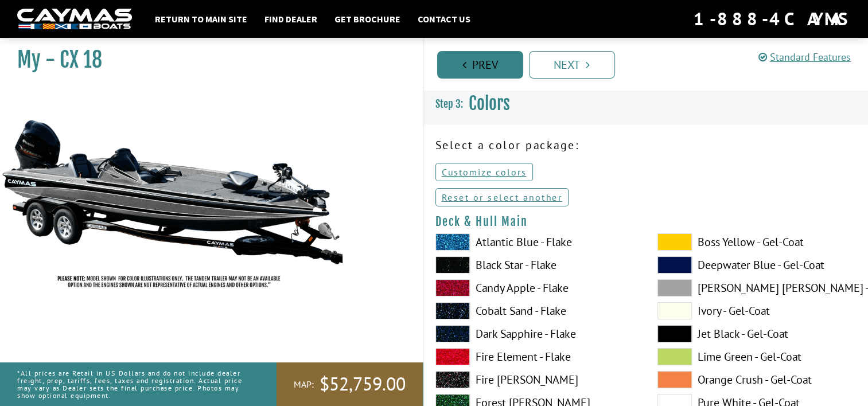 The image size is (868, 406). What do you see at coordinates (484, 172) in the screenshot?
I see `a: Customize colors` at bounding box center [484, 172].